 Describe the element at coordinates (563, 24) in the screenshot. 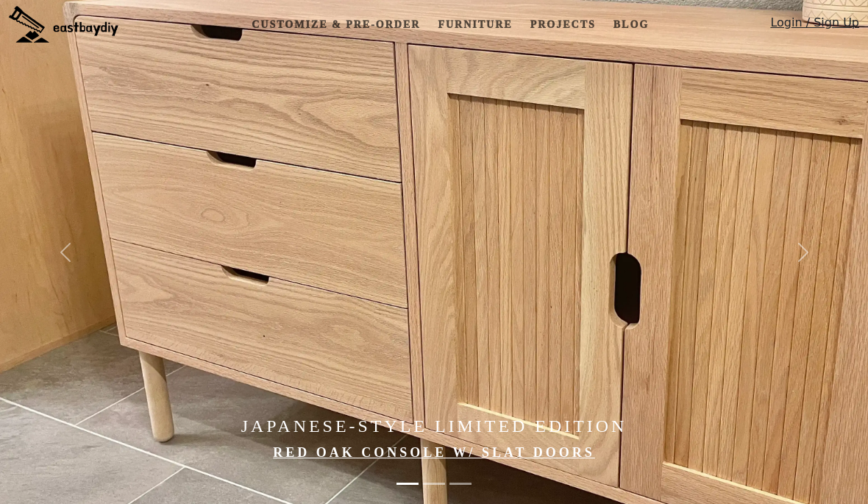

I see `a: Projects` at that location.